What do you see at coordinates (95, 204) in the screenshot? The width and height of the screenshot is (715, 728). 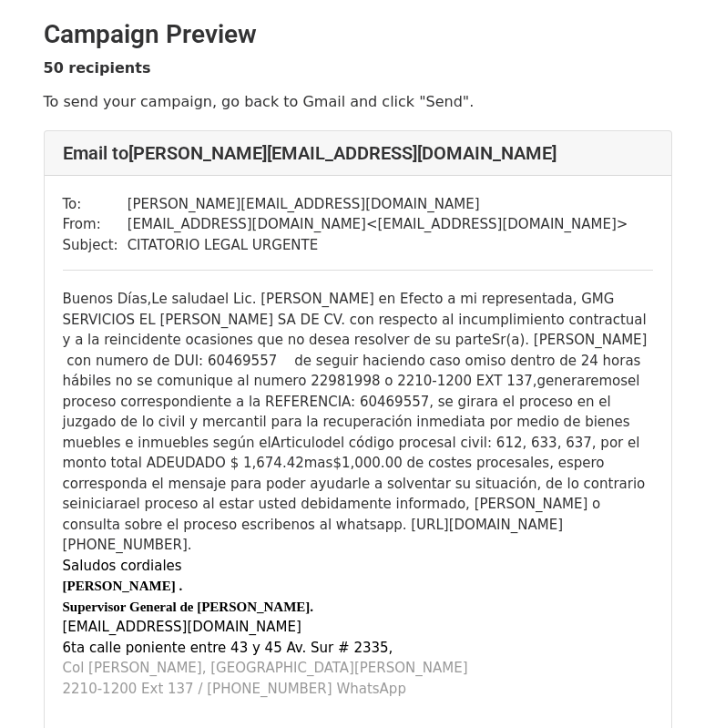 I see `td: To:` at bounding box center [95, 204].